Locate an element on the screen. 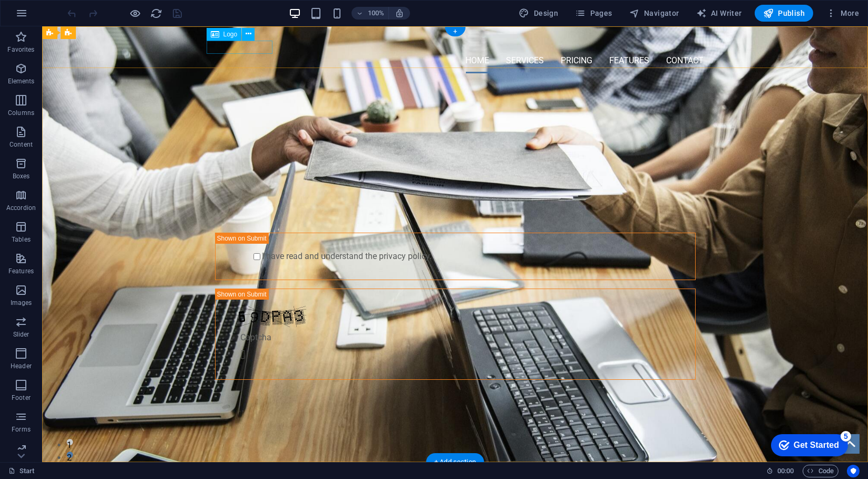 This screenshot has width=868, height=479. p: Accordion is located at coordinates (21, 208).